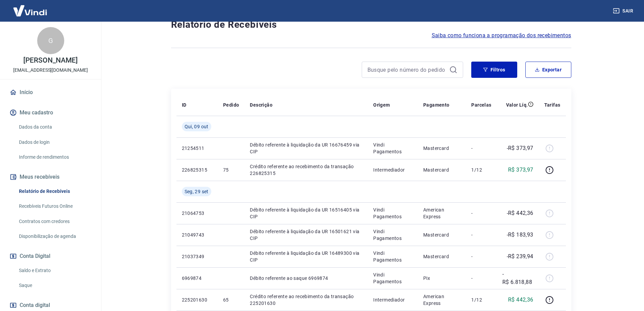 This screenshot has height=311, width=644. What do you see at coordinates (54, 285) in the screenshot?
I see `a: Saque` at bounding box center [54, 285].